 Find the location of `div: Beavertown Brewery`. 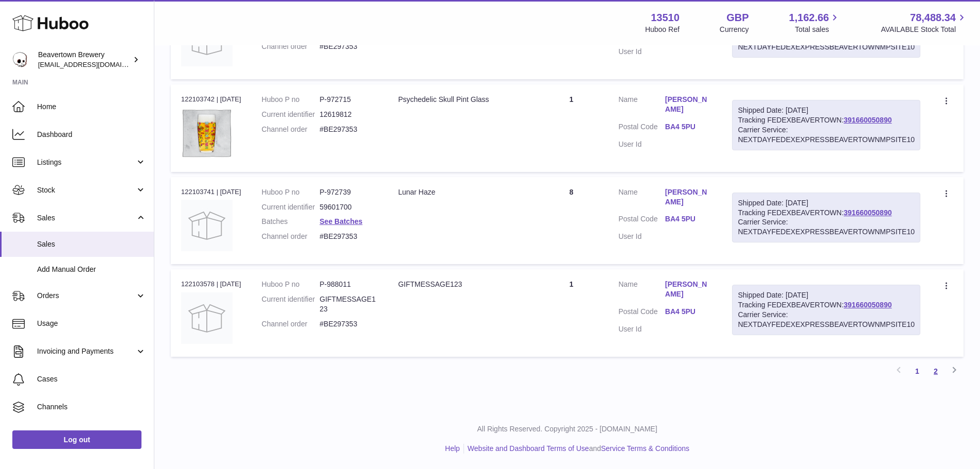

div: Beavertown Brewery is located at coordinates (84, 60).